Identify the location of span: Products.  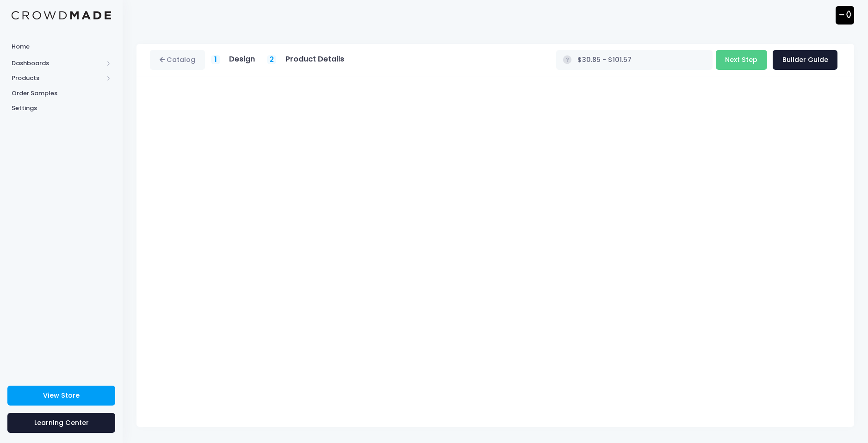
(57, 78).